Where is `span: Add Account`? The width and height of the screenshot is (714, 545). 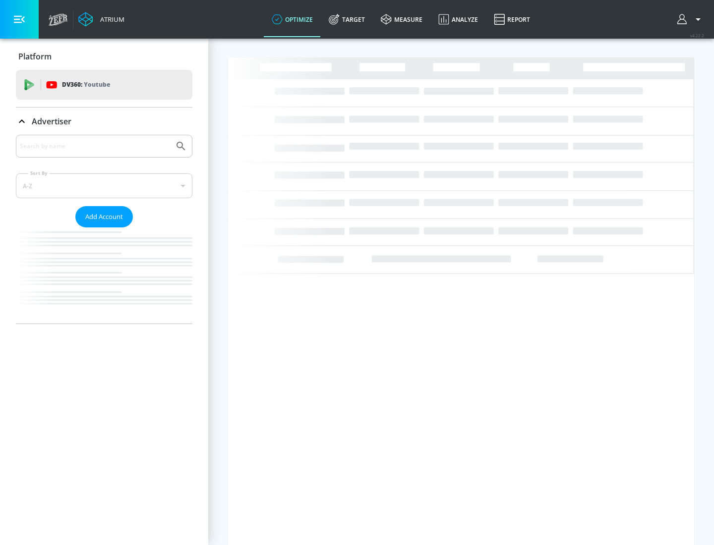
span: Add Account is located at coordinates (104, 217).